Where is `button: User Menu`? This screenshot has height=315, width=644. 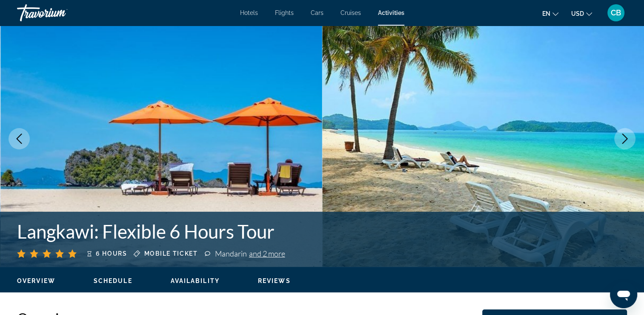
button: User Menu is located at coordinates (616, 13).